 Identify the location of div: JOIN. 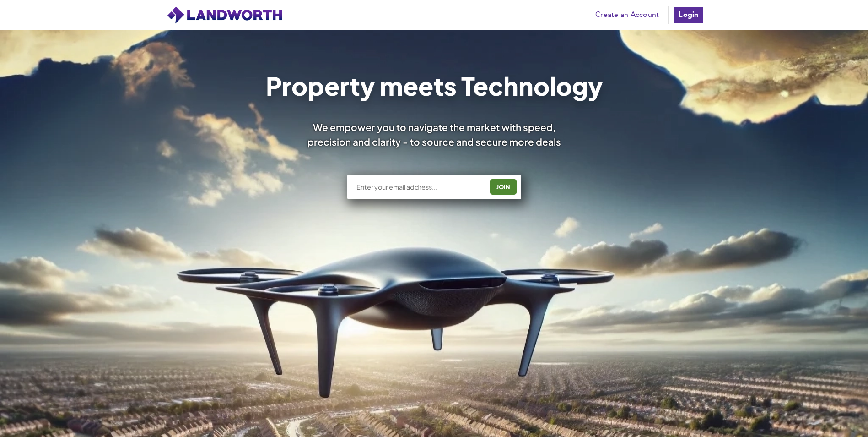
(504, 187).